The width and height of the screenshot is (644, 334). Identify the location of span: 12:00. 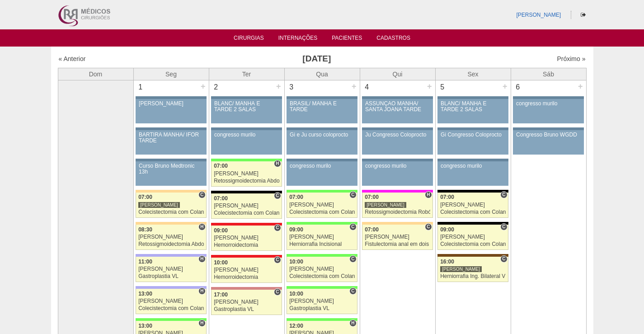
(296, 325).